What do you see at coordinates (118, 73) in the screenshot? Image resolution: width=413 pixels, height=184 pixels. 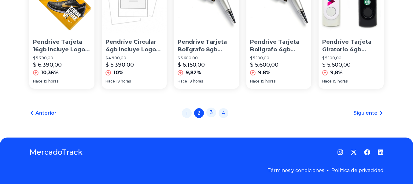 I see `p: 10%` at bounding box center [118, 73].